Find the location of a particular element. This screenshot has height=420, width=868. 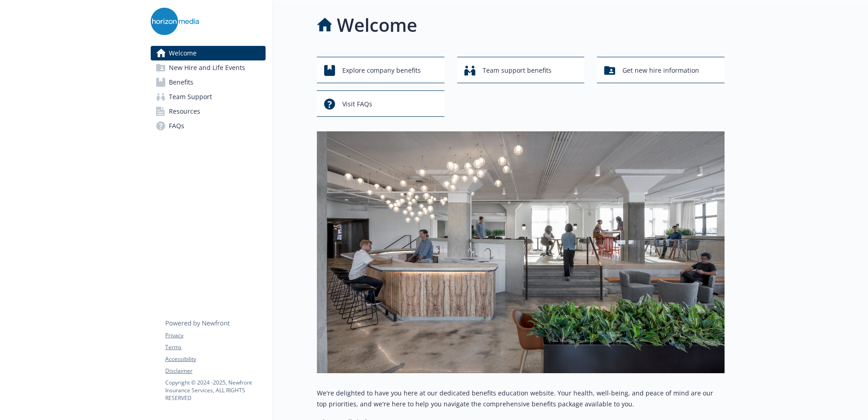

button: Explore company benefits is located at coordinates (380, 70).